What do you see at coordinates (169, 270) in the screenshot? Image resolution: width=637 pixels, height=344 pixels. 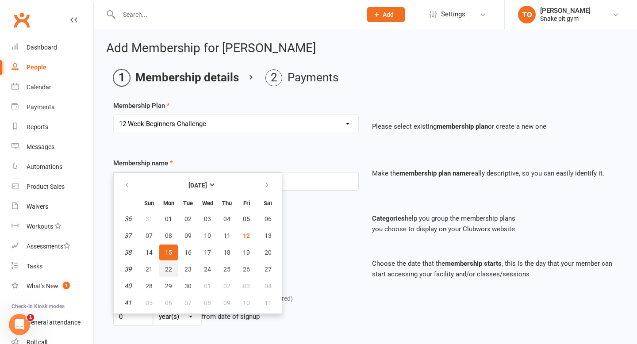 I see `span: 22` at bounding box center [169, 270].